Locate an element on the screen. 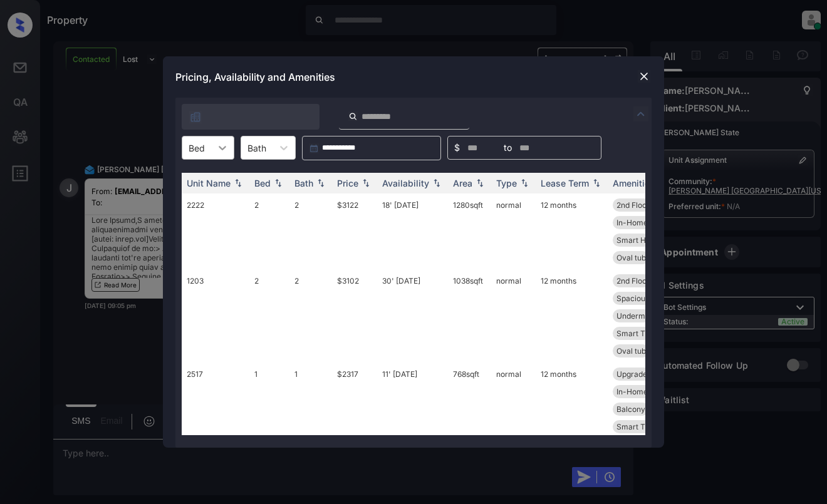 The image size is (827, 504). img: close is located at coordinates (644, 76).